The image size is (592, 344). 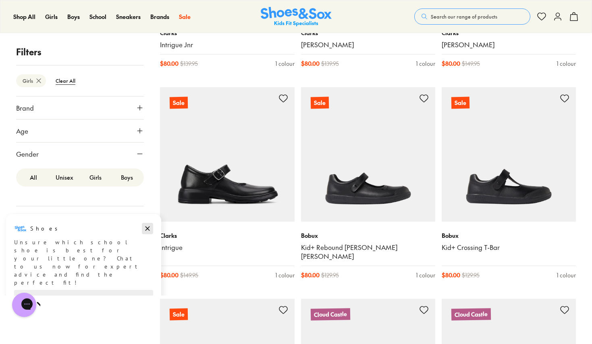 What do you see at coordinates (22, 131) in the screenshot?
I see `span: Age` at bounding box center [22, 131].